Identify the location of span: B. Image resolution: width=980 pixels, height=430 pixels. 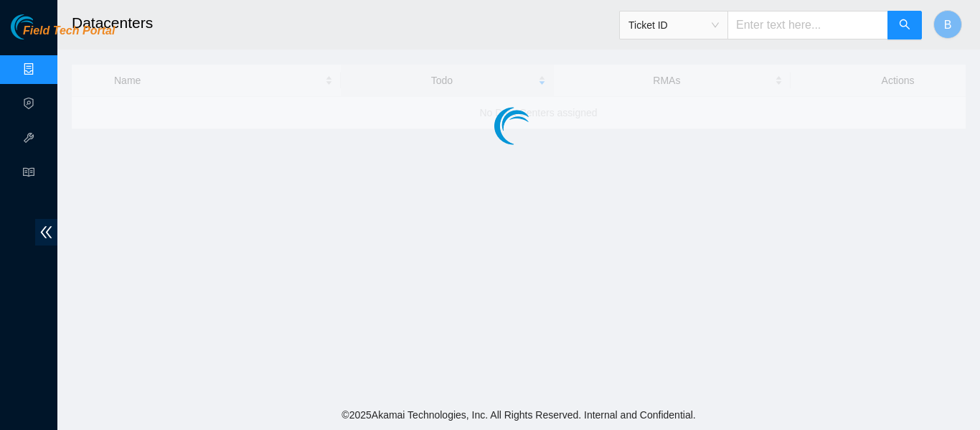
(948, 25).